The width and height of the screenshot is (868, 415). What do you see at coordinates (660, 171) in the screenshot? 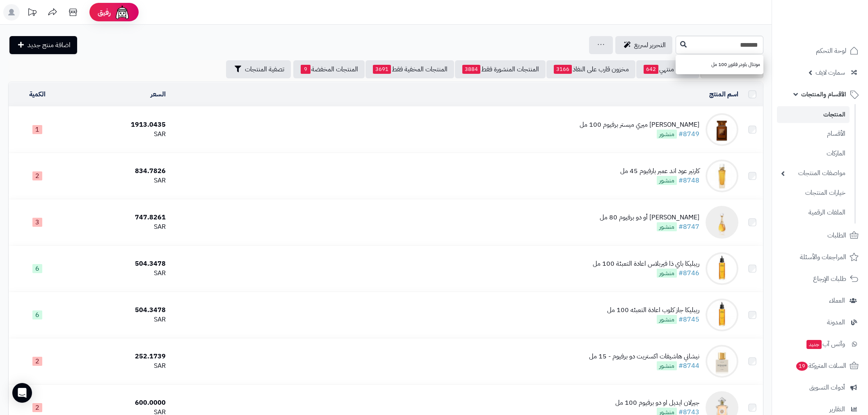
I see `div: كارتير عود اند عمبر بارفيوم 45 مل` at bounding box center [660, 171].